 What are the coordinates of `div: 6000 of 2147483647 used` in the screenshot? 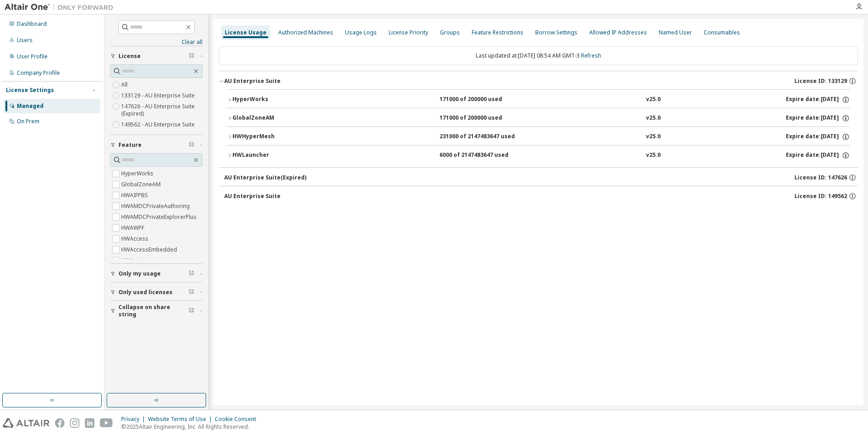 It's located at (480, 155).